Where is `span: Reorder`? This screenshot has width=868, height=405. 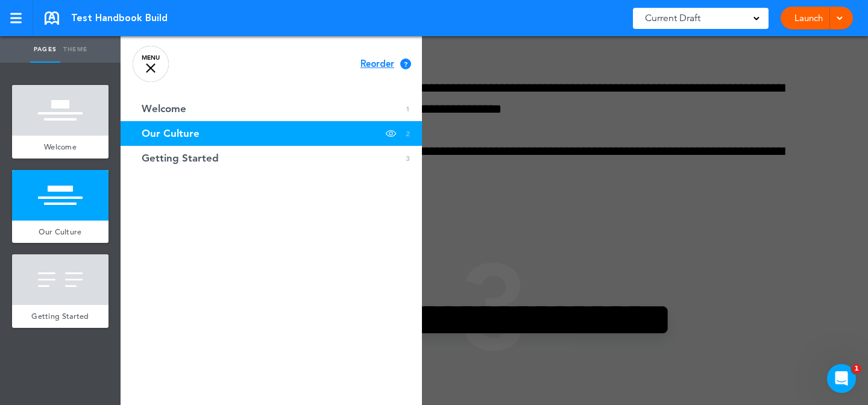
span: Reorder is located at coordinates (377, 64).